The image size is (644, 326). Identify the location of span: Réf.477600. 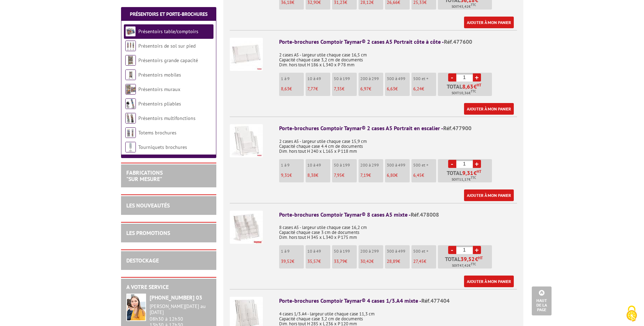
(458, 42).